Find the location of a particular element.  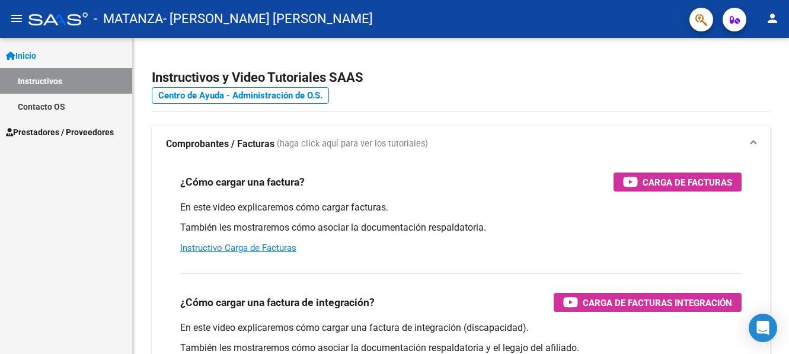

p: En este video explicaremos cómo cargar una factura de integración (discapacidad). is located at coordinates (461, 328).